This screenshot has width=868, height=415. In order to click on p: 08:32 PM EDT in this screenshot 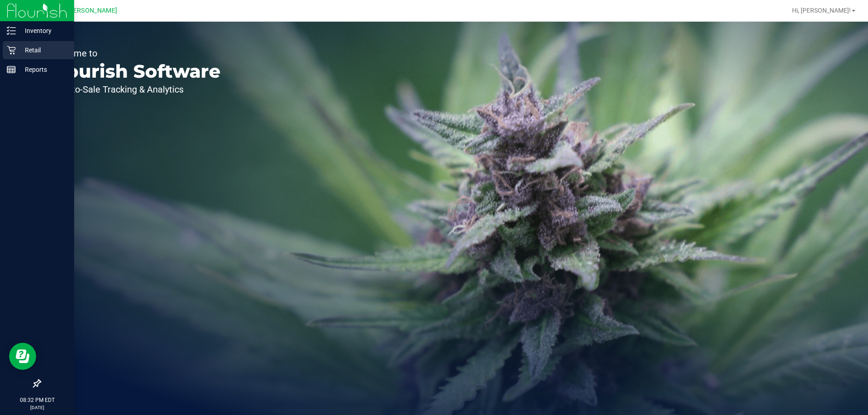, I will do `click(37, 400)`.